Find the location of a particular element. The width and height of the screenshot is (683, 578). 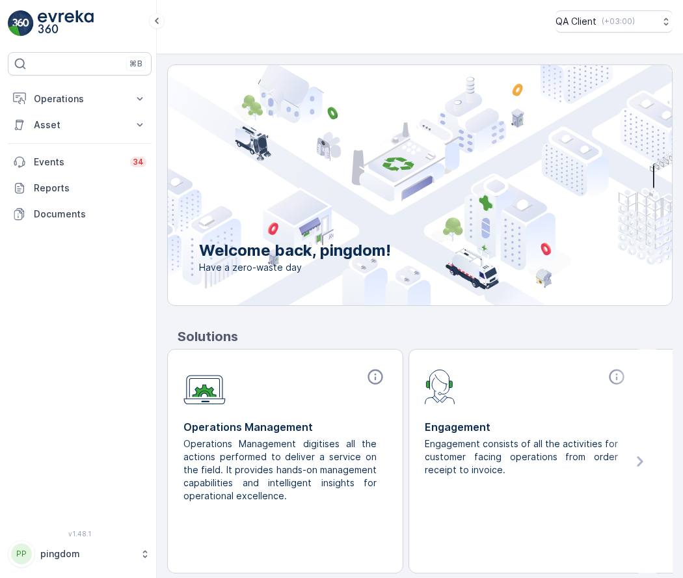

img: logo_light-DOdMpM7g.png is located at coordinates (66, 23).